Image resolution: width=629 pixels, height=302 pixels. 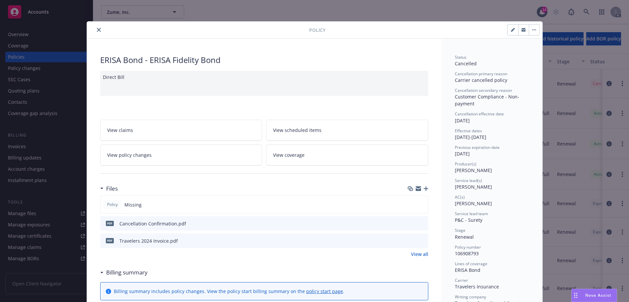 I want to click on span: Carrier, so click(x=461, y=280).